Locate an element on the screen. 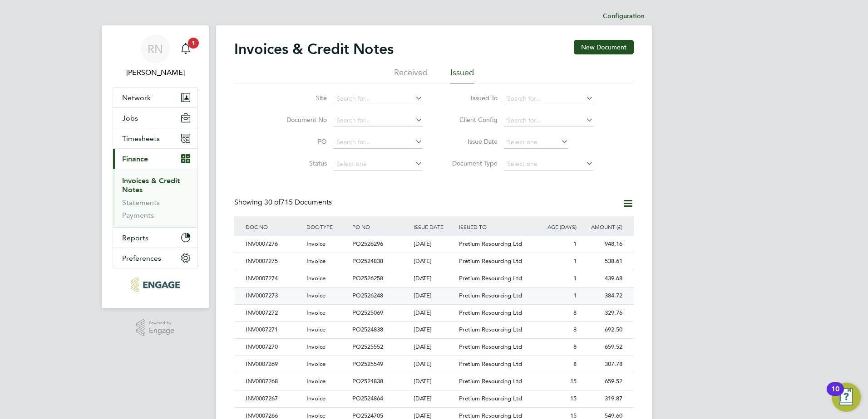  a: Invoices & Credit Notes is located at coordinates (151, 185).